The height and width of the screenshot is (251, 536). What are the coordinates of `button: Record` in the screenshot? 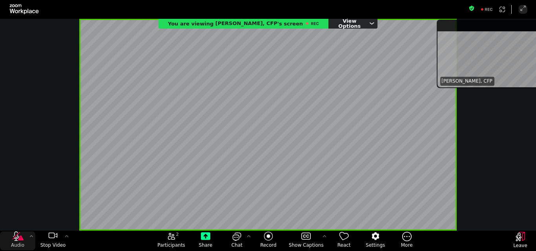 It's located at (268, 241).